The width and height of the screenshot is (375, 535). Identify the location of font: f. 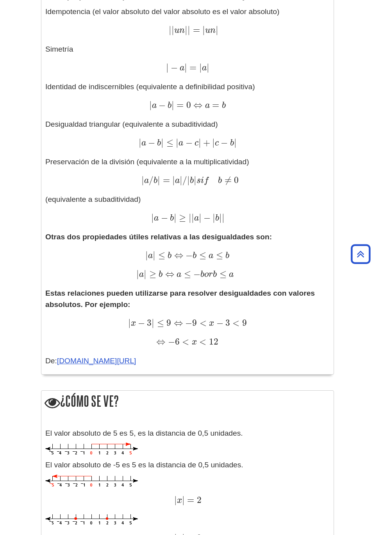
(206, 181).